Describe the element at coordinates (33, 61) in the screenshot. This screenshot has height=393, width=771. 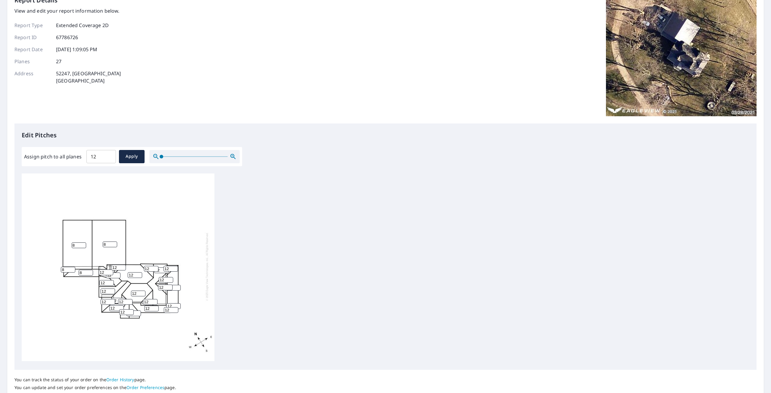
I see `p: Planes` at that location.